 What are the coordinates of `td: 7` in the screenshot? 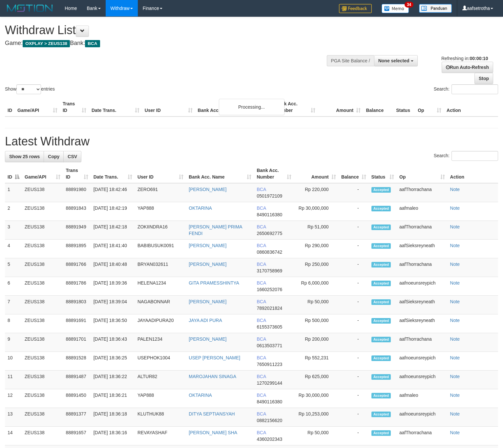 It's located at (14, 305).